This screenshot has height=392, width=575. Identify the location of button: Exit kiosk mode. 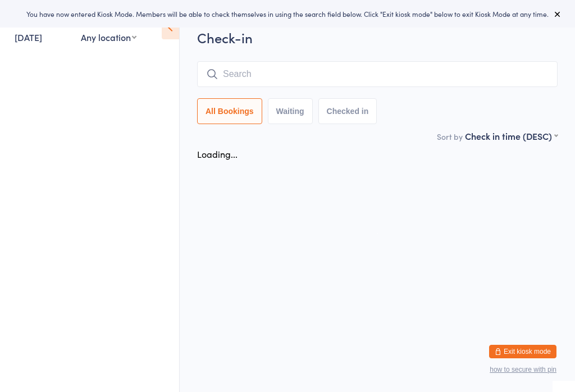
(523, 352).